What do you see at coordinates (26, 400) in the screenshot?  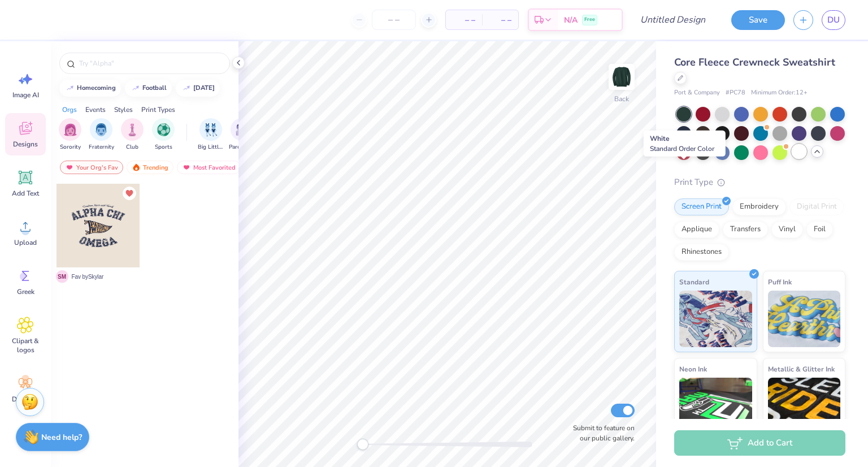 I see `span: Decorate` at bounding box center [26, 400].